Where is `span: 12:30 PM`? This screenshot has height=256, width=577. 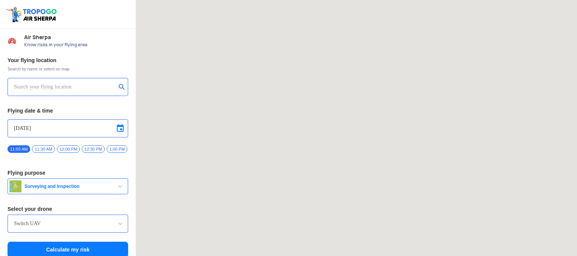 span: 12:30 PM is located at coordinates (93, 149).